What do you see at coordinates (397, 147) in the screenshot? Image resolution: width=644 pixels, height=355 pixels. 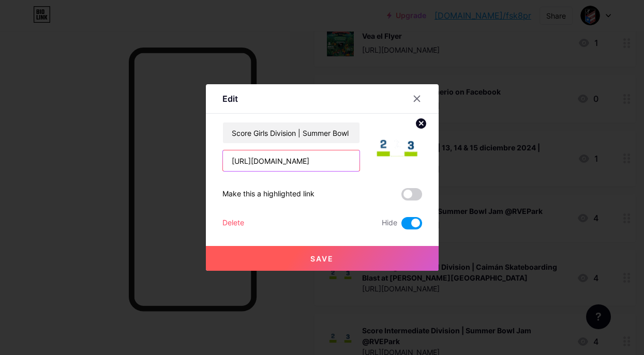 I see `img: link_thumbnail` at bounding box center [397, 147].